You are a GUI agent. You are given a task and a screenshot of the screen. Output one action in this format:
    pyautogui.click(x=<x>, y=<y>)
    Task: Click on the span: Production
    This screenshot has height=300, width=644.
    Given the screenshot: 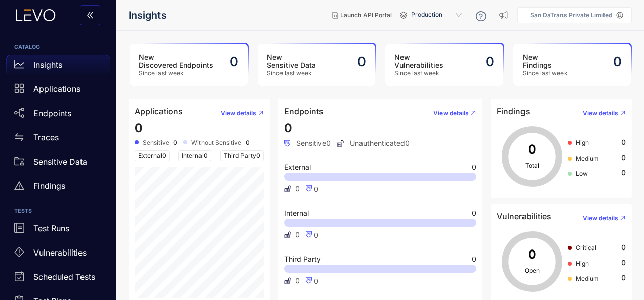 What is the action you would take?
    pyautogui.click(x=437, y=15)
    